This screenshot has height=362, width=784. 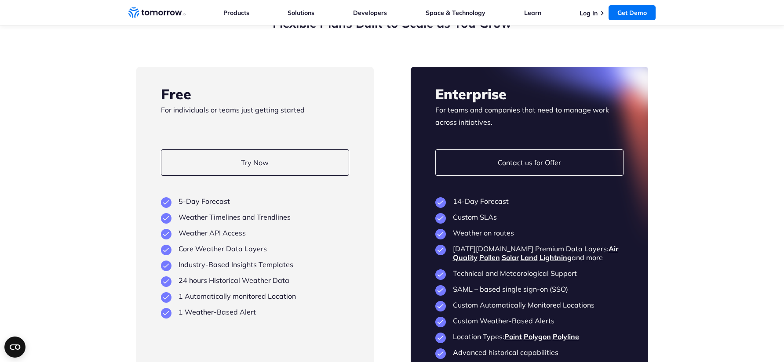 What do you see at coordinates (255, 280) in the screenshot?
I see `li: 24 hours Historical Weather Data` at bounding box center [255, 280].